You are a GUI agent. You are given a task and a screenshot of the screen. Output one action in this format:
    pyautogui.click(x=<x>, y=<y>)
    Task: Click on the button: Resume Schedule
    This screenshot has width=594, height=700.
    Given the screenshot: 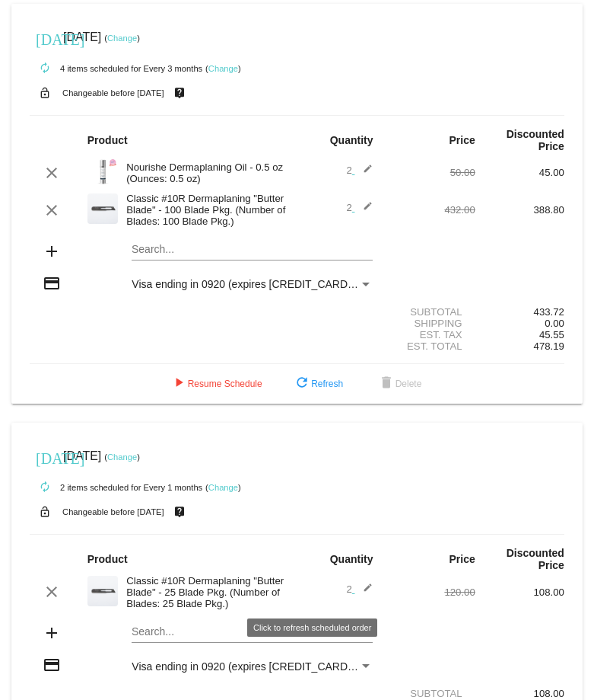 What is the action you would take?
    pyautogui.click(x=216, y=384)
    